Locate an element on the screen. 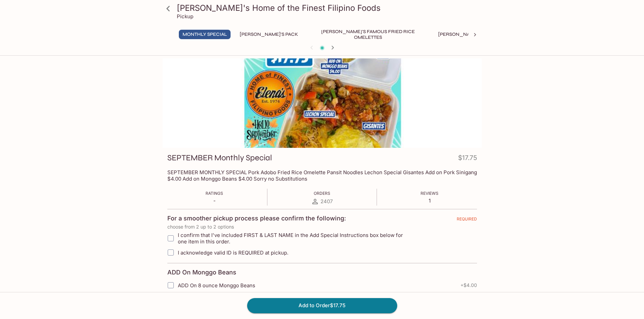 The height and width of the screenshot is (319, 644). h4: ADD On Monggo Beans is located at coordinates (202, 273).